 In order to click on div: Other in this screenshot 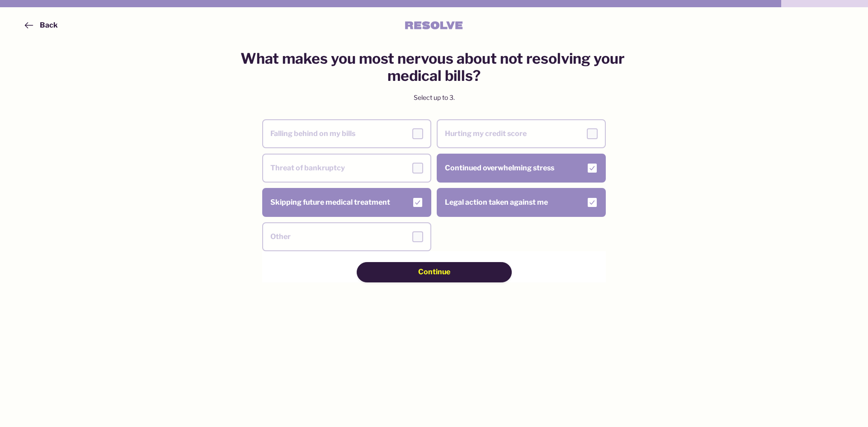, I will do `click(346, 236)`.